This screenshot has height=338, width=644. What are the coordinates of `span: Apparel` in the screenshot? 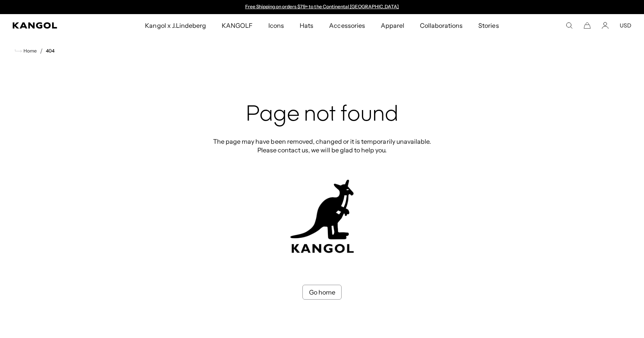 It's located at (392, 26).